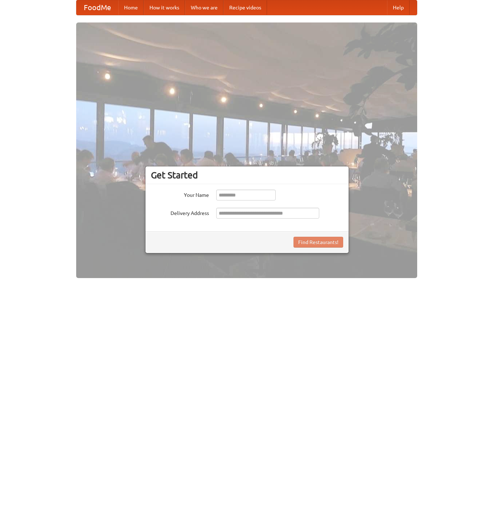 This screenshot has height=513, width=493. What do you see at coordinates (204, 8) in the screenshot?
I see `a: Who we are` at bounding box center [204, 8].